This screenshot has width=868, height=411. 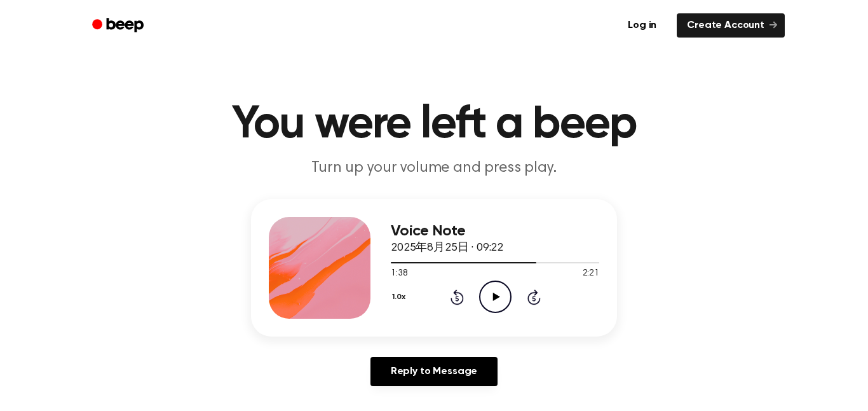 What do you see at coordinates (731, 25) in the screenshot?
I see `a: Create Account` at bounding box center [731, 25].